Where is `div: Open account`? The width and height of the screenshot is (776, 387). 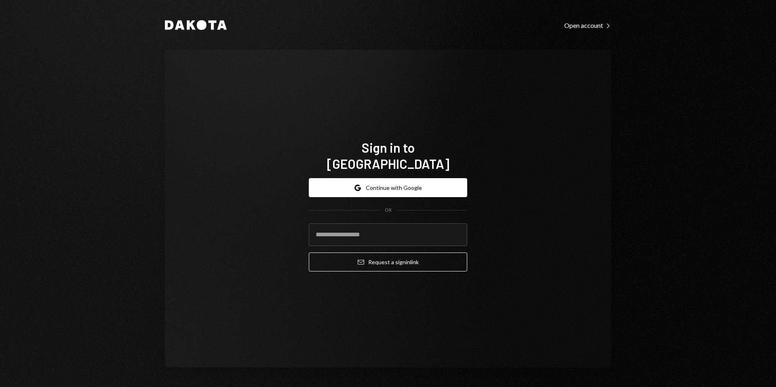 div: Open account is located at coordinates (588, 25).